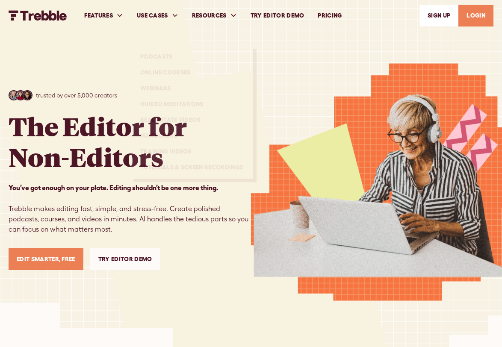 This screenshot has height=347, width=502. What do you see at coordinates (191, 72) in the screenshot?
I see `a: Online Courses` at bounding box center [191, 72].